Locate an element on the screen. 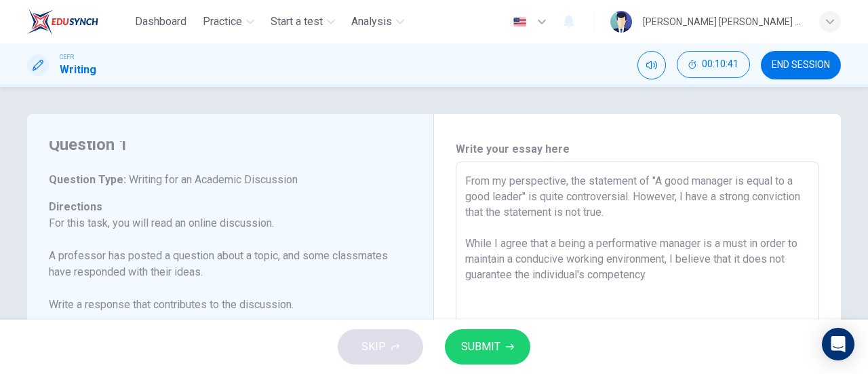 The image size is (868, 374). h6: Write your essay here is located at coordinates (638, 149).